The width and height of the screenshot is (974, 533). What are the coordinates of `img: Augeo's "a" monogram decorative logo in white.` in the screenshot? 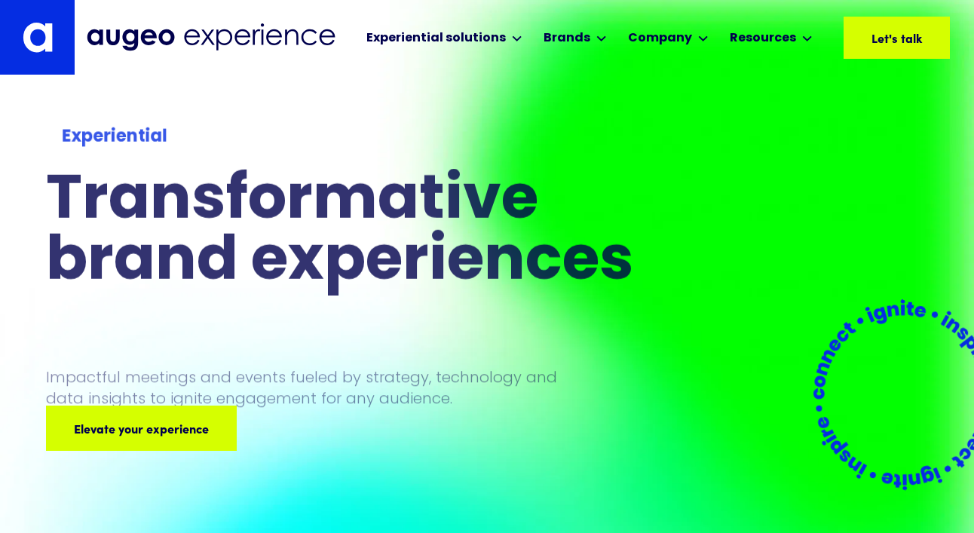 It's located at (38, 37).